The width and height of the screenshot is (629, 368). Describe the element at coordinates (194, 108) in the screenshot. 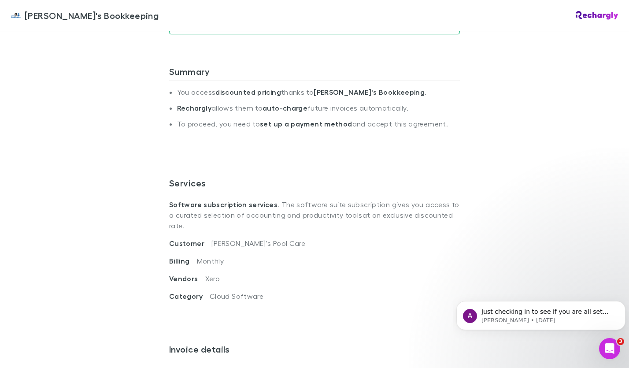

I see `strong: Rechargly` at that location.